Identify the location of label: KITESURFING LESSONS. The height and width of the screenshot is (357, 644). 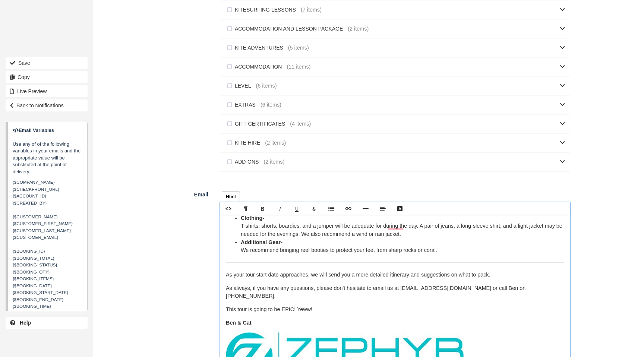
(263, 10).